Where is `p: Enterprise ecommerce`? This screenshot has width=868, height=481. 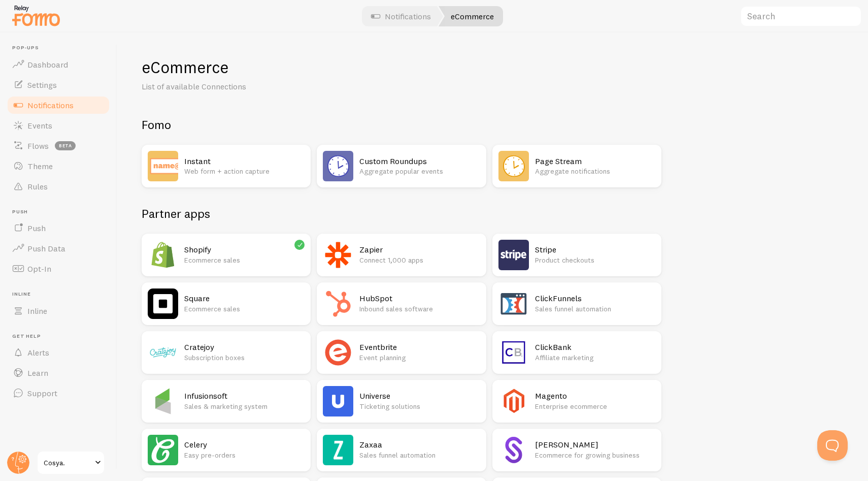 p: Enterprise ecommerce is located at coordinates (595, 406).